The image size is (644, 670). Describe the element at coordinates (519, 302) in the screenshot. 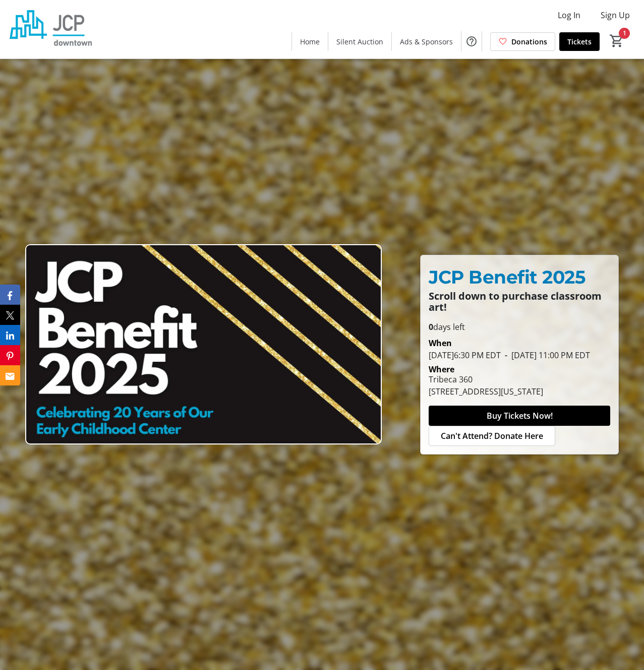

I see `p: Scroll down to purchase classroom art!` at that location.